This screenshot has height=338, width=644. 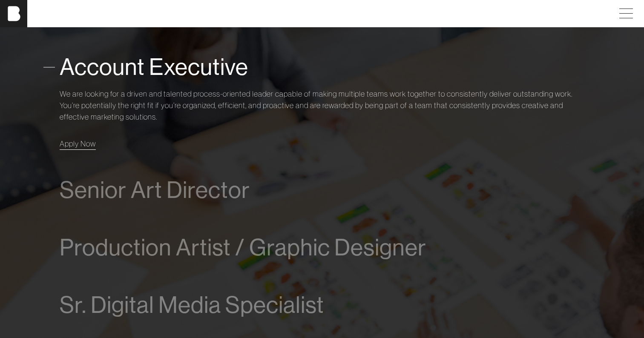 What do you see at coordinates (243, 247) in the screenshot?
I see `span: Production Artist / Graphic Designer` at bounding box center [243, 247].